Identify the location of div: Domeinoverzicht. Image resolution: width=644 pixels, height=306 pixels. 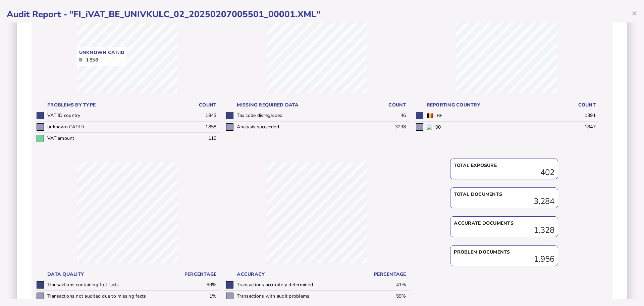
(42, 42).